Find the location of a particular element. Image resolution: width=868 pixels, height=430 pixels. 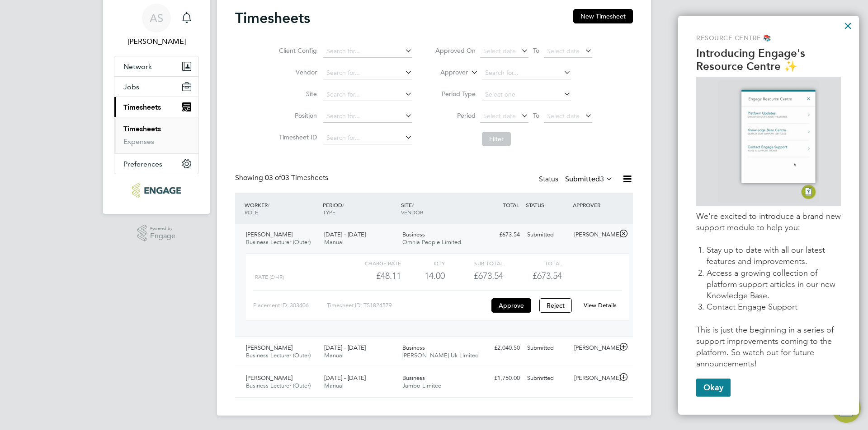

span: Jambo Limited is located at coordinates (422, 386).